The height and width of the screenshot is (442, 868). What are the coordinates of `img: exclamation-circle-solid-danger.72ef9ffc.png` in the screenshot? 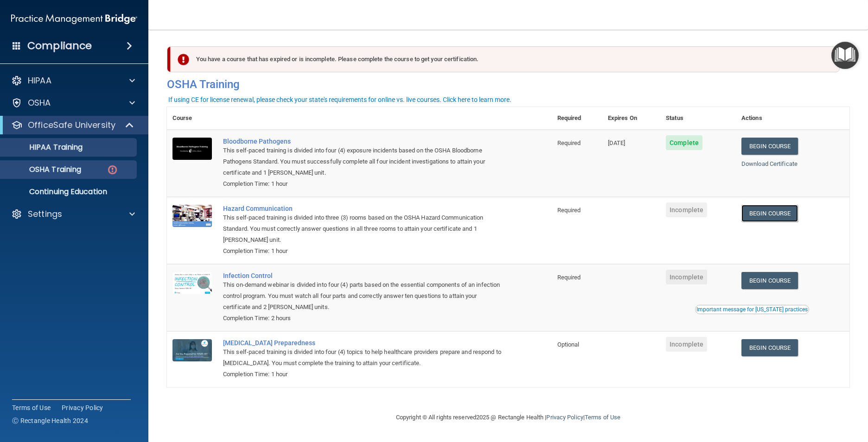 It's located at (183, 59).